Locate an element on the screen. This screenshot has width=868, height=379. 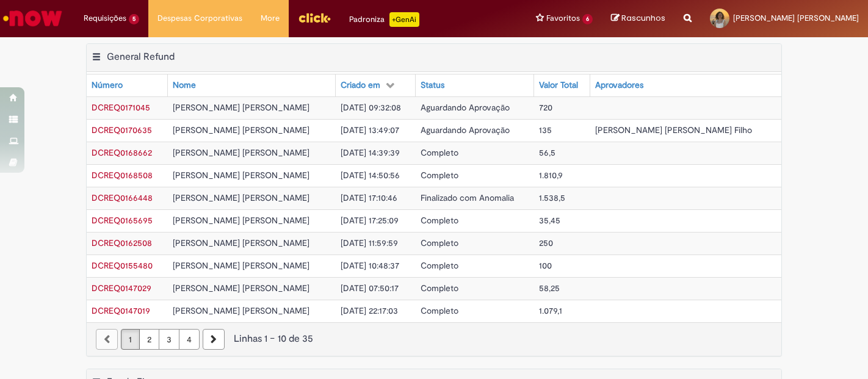
span: 58,25 is located at coordinates (550, 289).